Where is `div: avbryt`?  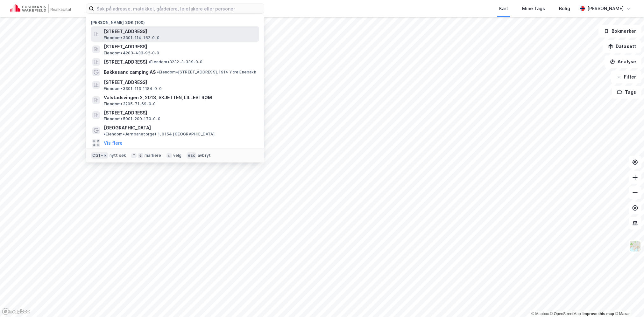
div: avbryt is located at coordinates (204, 155).